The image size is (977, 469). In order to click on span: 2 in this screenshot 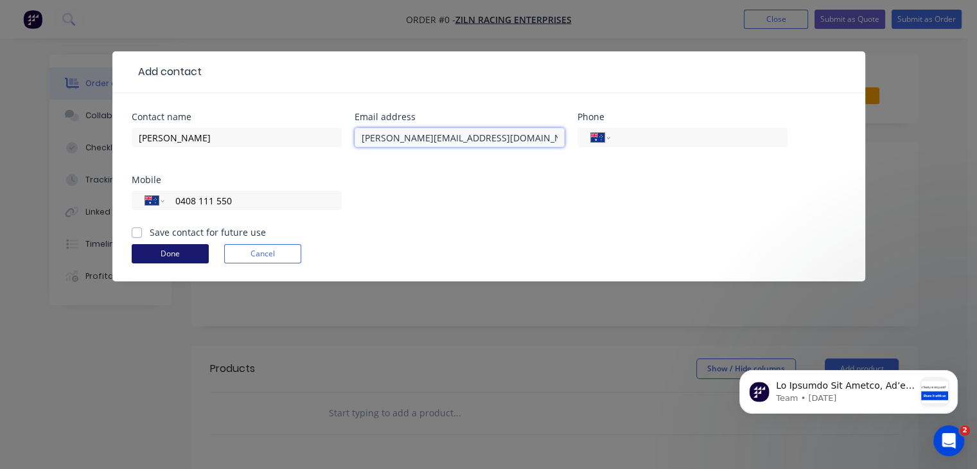, I will do `click(965, 430)`.